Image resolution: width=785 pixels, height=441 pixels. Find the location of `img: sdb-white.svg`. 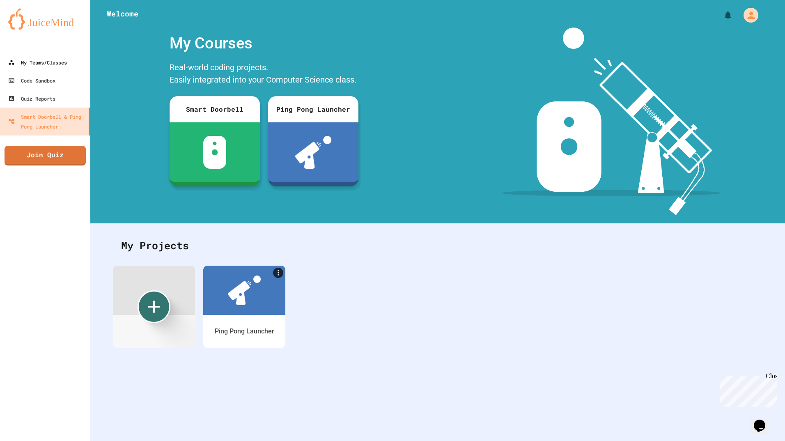

img: sdb-white.svg is located at coordinates (215, 152).